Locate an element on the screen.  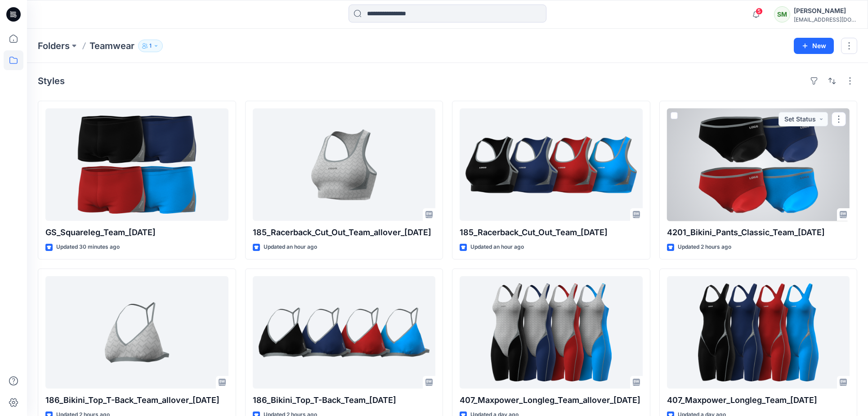
span: 5 is located at coordinates (759, 11).